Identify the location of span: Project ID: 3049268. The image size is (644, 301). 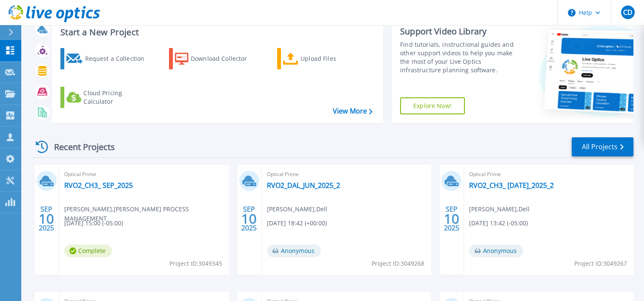
(398, 264).